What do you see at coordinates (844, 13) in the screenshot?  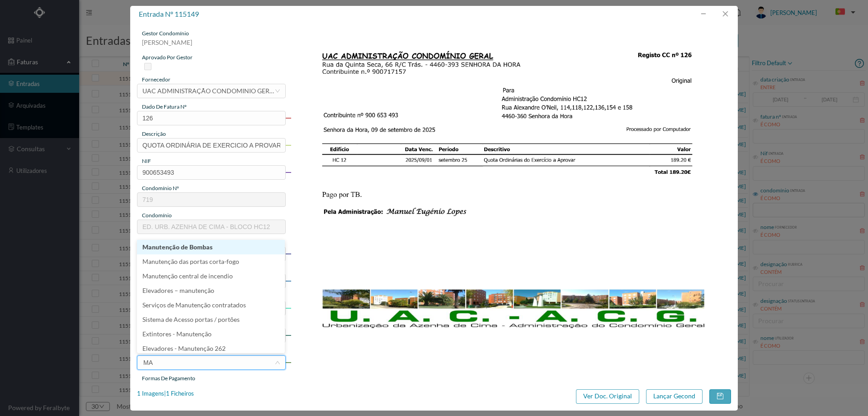 I see `button: PT` at bounding box center [844, 13].